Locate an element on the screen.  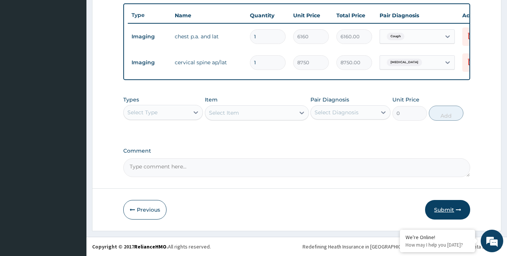
div: Select Type is located at coordinates (143, 112).